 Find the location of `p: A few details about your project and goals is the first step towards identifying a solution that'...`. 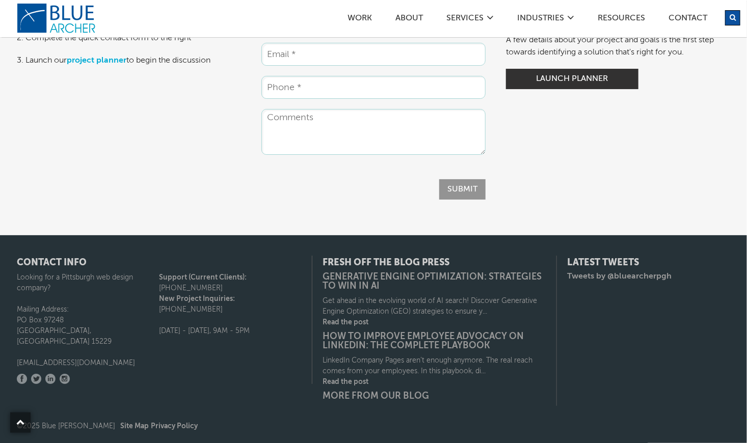

p: A few details about your project and goals is the first step towards identifying a solution that'... is located at coordinates (618, 46).